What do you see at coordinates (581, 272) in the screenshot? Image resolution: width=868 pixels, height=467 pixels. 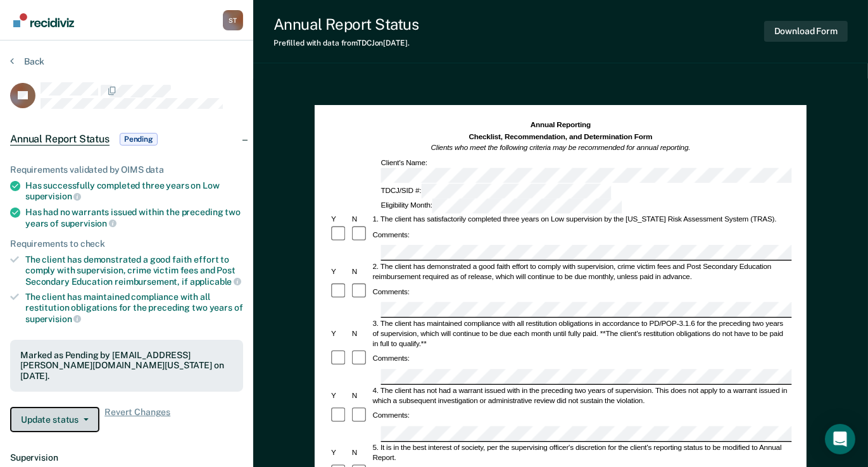 I see `div: 2. The client has demonstrated a good faith effort to comply with supervision, crime victim fees ...` at bounding box center [581, 272].